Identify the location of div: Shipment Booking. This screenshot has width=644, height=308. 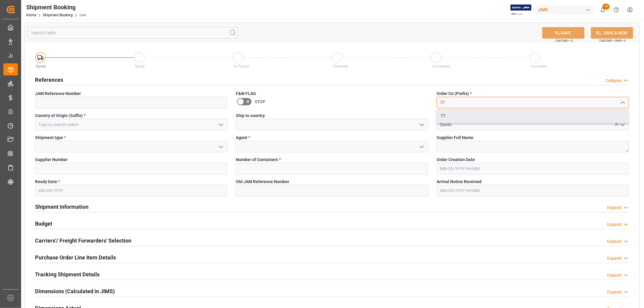
(56, 7).